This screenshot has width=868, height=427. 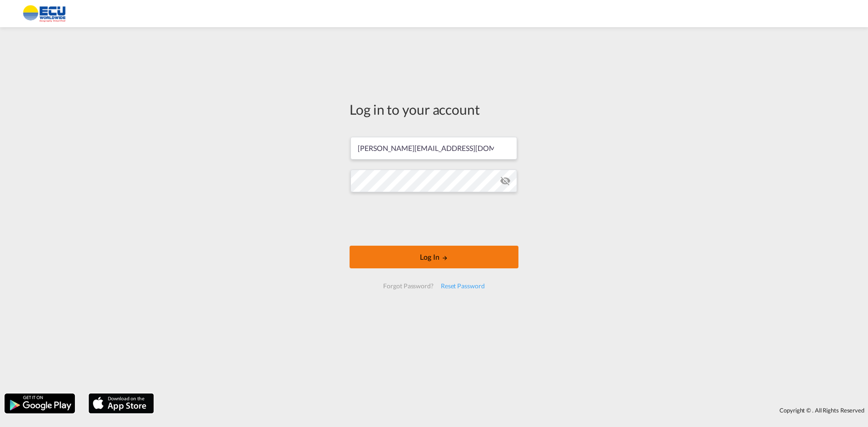 What do you see at coordinates (513, 410) in the screenshot?
I see `div: Copyright © . All Rights Reserved` at bounding box center [513, 410].